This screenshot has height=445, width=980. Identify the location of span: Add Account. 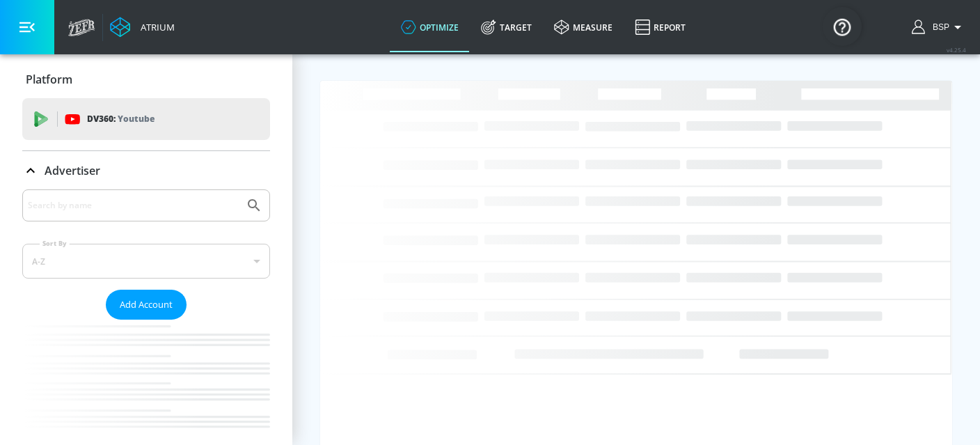
(146, 304).